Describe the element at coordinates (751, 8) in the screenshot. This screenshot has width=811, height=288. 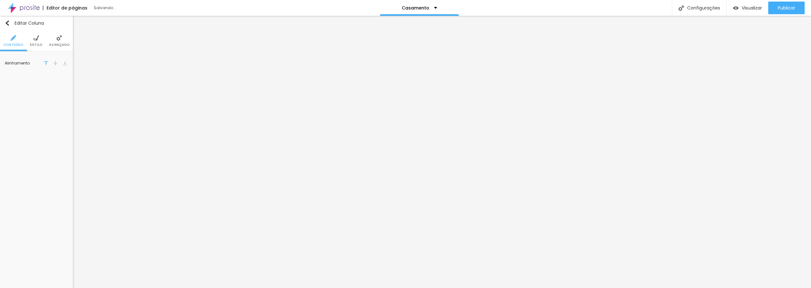
I see `span: Visualizar` at that location.